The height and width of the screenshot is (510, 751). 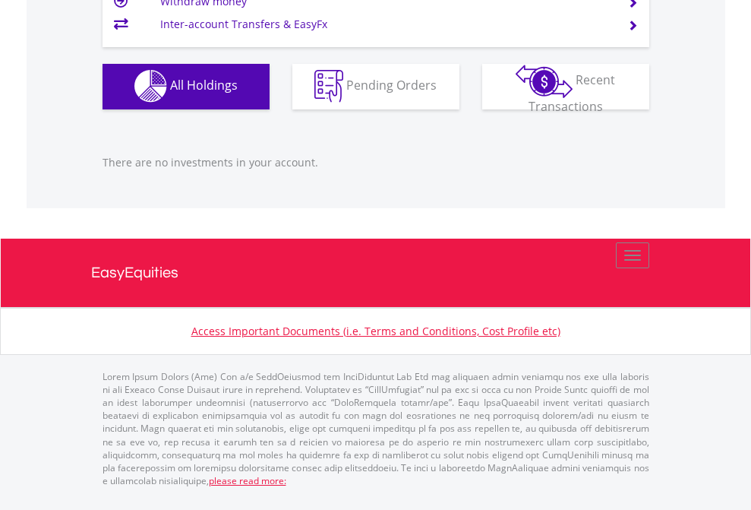 I want to click on a: please read more:, so click(x=248, y=480).